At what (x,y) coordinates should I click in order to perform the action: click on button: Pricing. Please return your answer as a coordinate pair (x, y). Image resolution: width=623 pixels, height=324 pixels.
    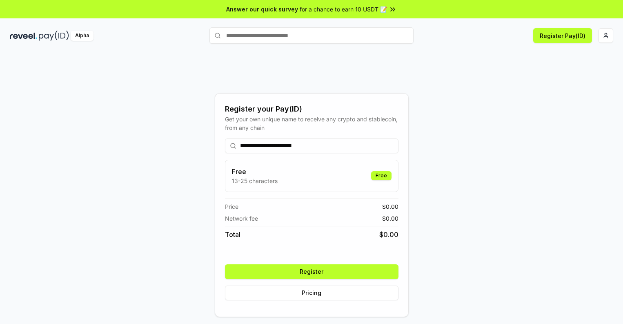
    Looking at the image, I should click on (311, 293).